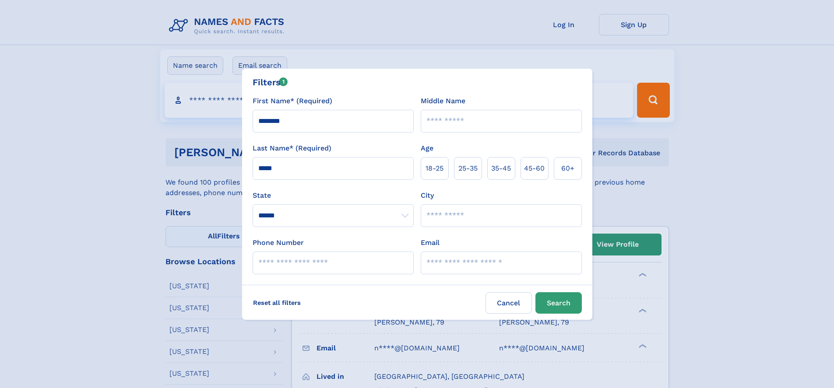 This screenshot has width=834, height=388. Describe the element at coordinates (292, 148) in the screenshot. I see `label: Last Name* (Required)` at that location.